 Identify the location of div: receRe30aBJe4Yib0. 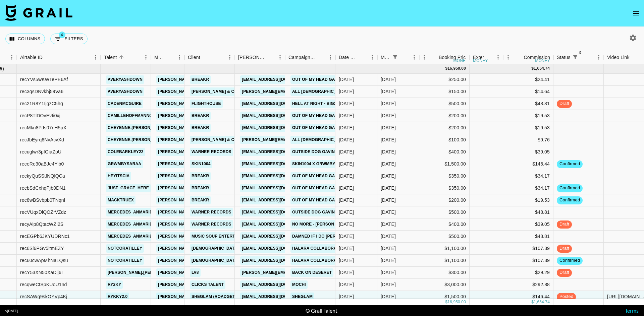
(42, 164).